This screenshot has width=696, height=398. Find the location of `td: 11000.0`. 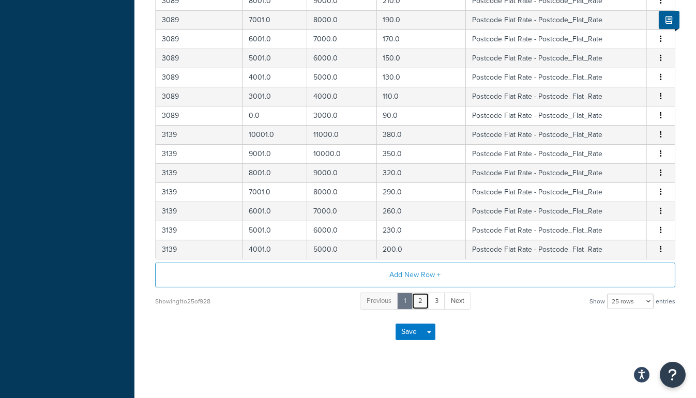

td: 11000.0 is located at coordinates (342, 134).